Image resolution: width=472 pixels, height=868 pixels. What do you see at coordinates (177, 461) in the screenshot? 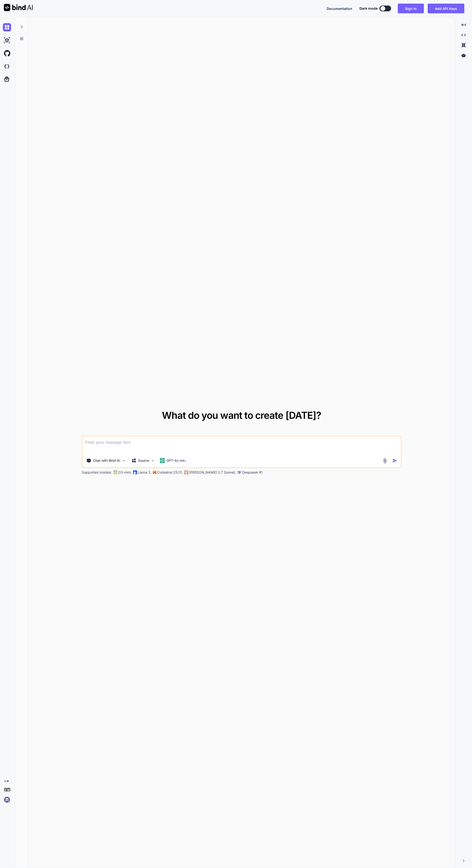
I see `p: GPT-4o min..` at bounding box center [177, 461].